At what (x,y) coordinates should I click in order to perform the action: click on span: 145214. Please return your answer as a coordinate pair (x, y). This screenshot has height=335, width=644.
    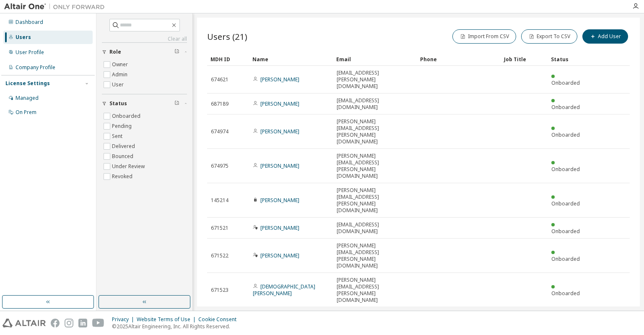
    Looking at the image, I should click on (220, 200).